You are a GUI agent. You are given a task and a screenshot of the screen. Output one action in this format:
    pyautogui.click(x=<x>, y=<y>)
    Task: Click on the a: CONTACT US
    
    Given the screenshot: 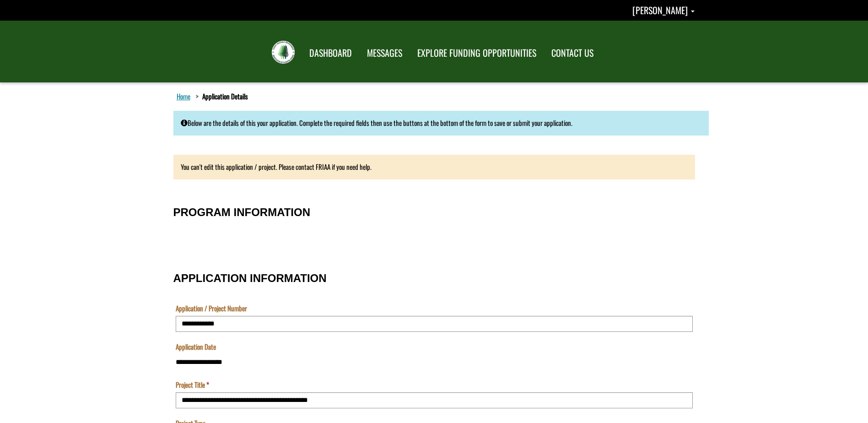 What is the action you would take?
    pyautogui.click(x=572, y=53)
    